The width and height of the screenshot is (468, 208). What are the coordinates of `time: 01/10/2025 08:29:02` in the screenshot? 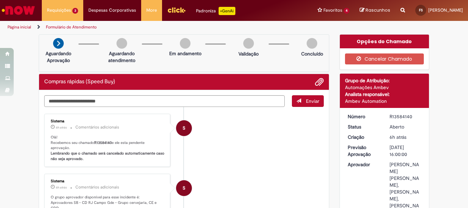 It's located at (398, 137).